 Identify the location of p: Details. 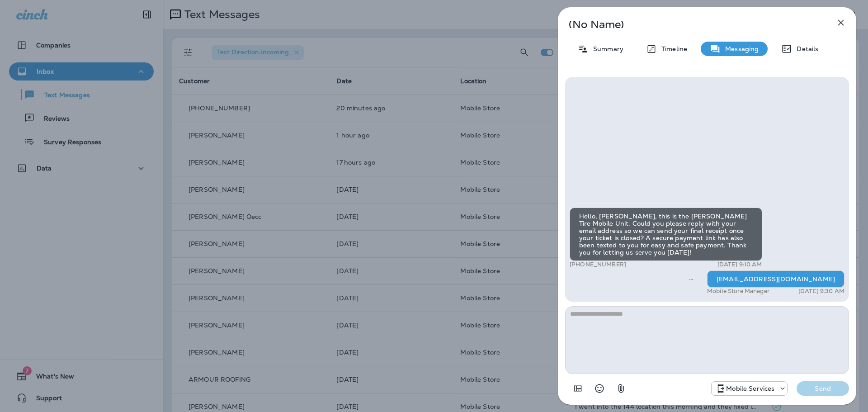
(805, 49).